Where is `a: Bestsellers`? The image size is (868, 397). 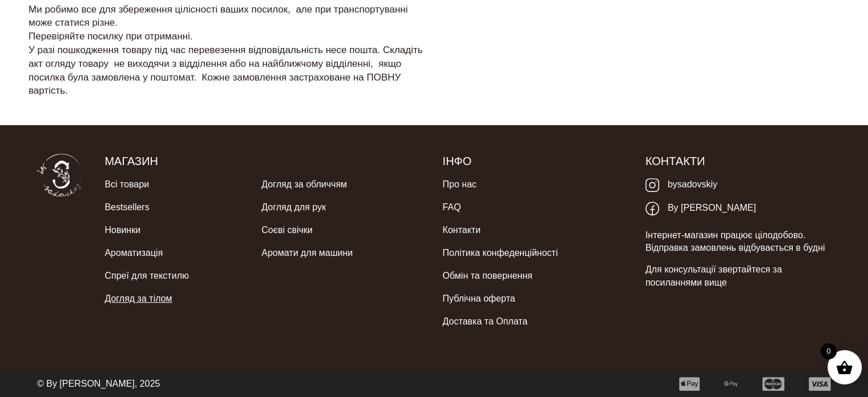 a: Bestsellers is located at coordinates (127, 207).